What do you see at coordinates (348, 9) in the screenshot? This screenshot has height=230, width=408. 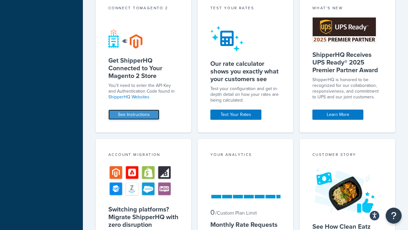 I see `div: What's New` at bounding box center [348, 9].